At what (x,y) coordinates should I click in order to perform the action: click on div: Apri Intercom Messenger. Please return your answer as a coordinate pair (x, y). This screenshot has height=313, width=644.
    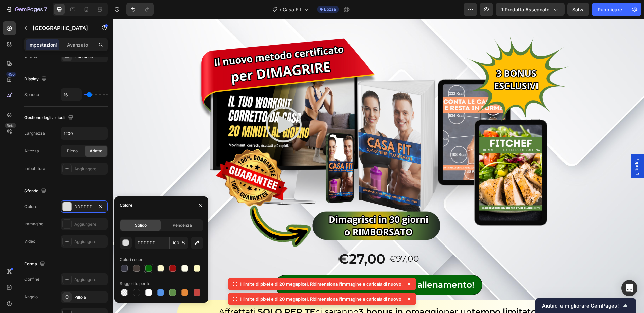
    Looking at the image, I should click on (629, 288).